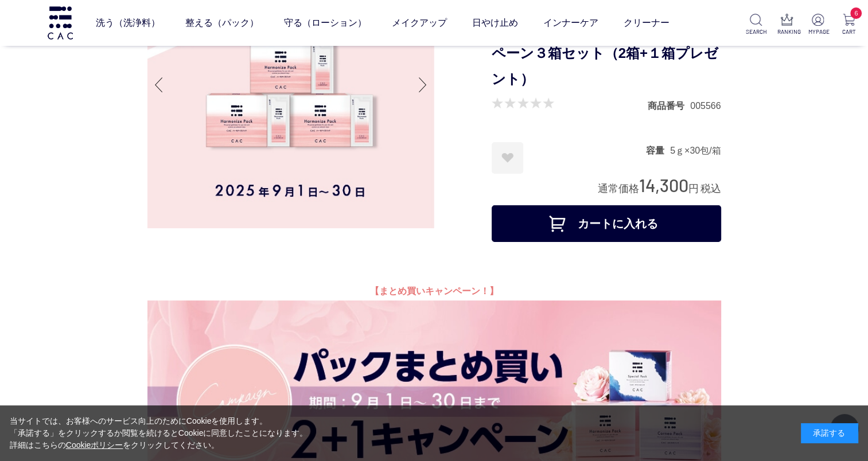  What do you see at coordinates (419, 23) in the screenshot?
I see `a: メイクアップ` at bounding box center [419, 23].